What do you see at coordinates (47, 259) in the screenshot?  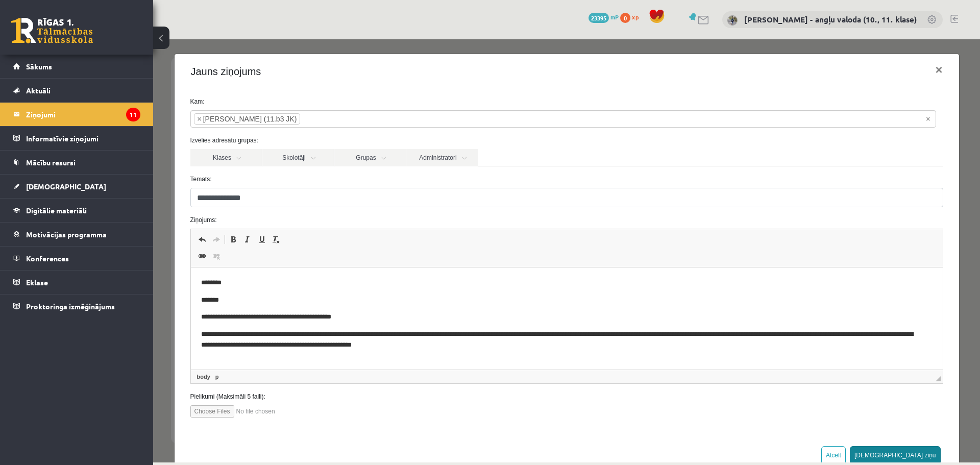 I see `span: Konferences` at bounding box center [47, 259].